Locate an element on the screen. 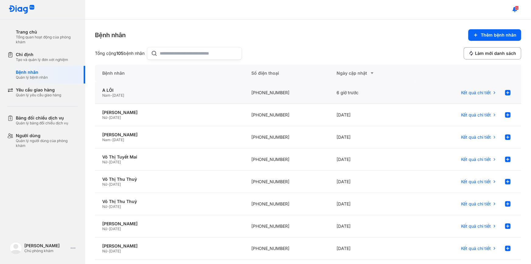 The width and height of the screenshot is (531, 264). div: Quản lý người dùng của phòng khám is located at coordinates (47, 143).